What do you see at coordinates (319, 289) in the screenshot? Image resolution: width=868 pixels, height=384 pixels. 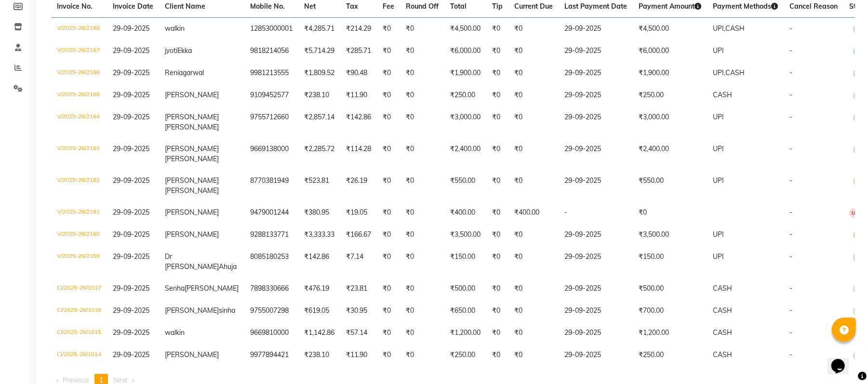 I see `td: ₹476.19` at bounding box center [319, 289].